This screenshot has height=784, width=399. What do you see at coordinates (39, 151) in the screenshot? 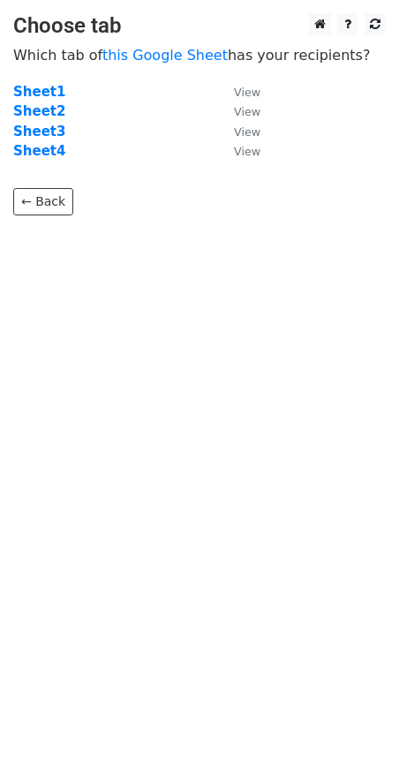
I see `strong: Sheet4` at bounding box center [39, 151].